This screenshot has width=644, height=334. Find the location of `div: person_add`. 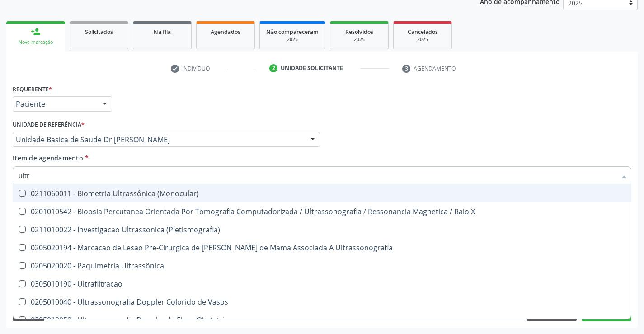

div: person_add is located at coordinates (35, 32).